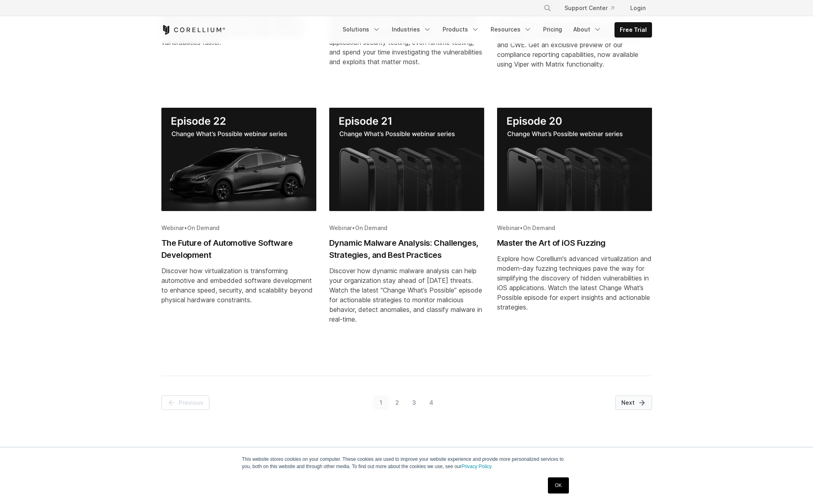 This screenshot has width=813, height=504. I want to click on h2: Master the Art of iOS Fuzzing, so click(575, 243).